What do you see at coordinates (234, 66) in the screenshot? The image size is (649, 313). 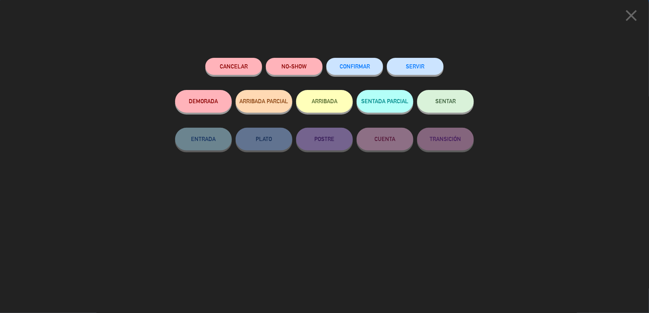 I see `button: Cancelar` at bounding box center [234, 66].